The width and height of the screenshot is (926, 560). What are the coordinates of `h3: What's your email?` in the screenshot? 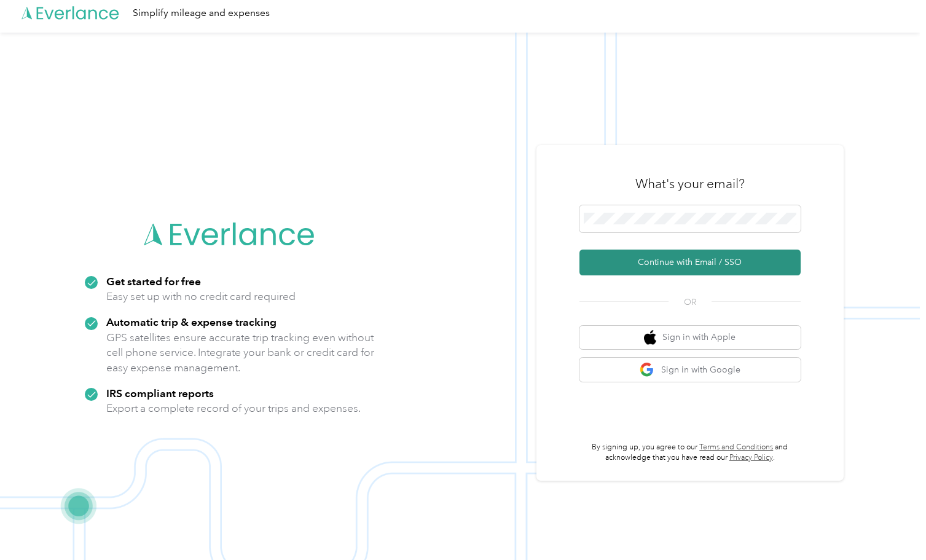 It's located at (690, 184).